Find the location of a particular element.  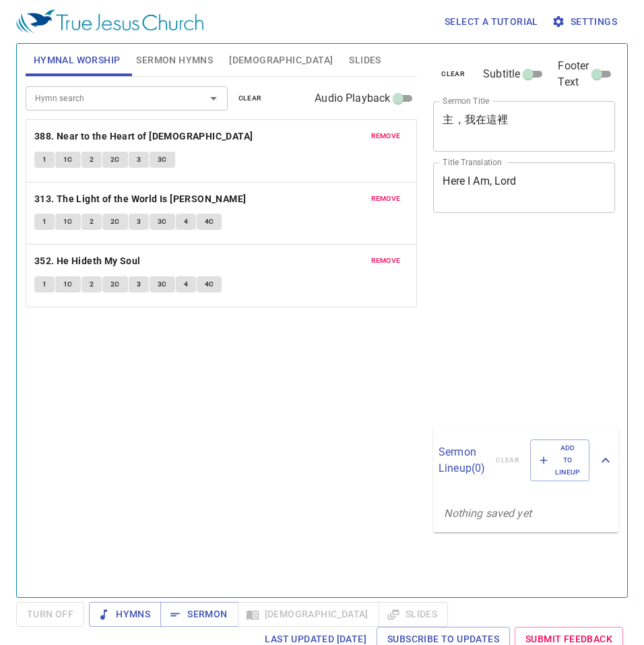

button: Settings is located at coordinates (586, 21).